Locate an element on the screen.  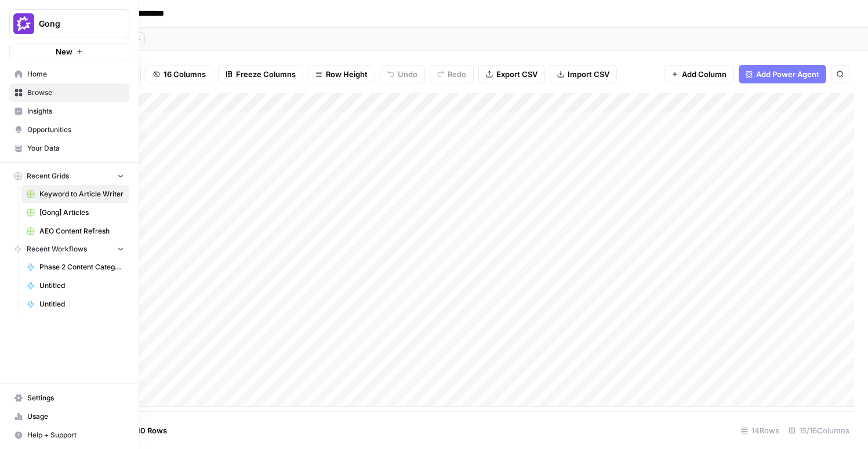
span: Insights is located at coordinates (75, 111).